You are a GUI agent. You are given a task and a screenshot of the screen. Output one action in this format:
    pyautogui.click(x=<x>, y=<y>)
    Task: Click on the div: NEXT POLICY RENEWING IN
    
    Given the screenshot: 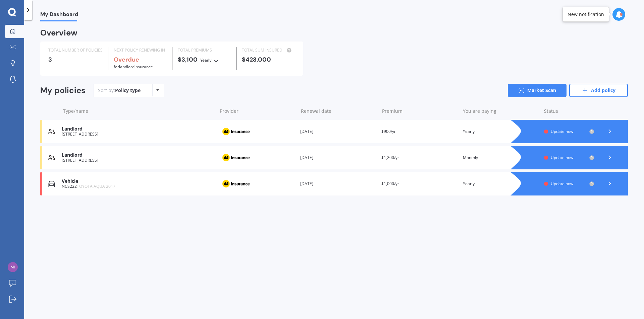 What is the action you would take?
    pyautogui.click(x=140, y=50)
    